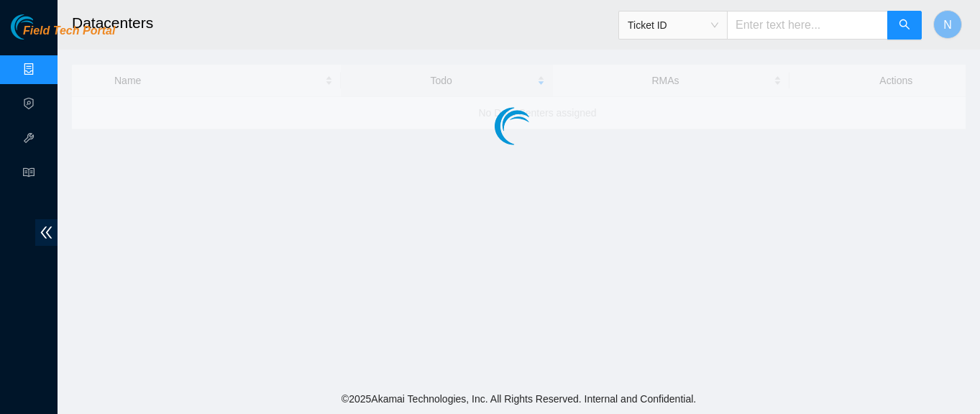 This screenshot has height=414, width=980. Describe the element at coordinates (46, 232) in the screenshot. I see `span: double-left` at that location.